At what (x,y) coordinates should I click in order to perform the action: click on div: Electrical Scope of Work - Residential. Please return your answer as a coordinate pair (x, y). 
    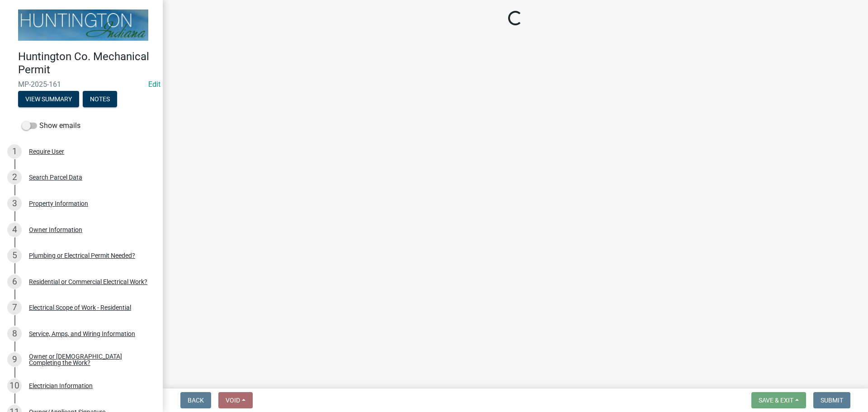
    Looking at the image, I should click on (80, 307).